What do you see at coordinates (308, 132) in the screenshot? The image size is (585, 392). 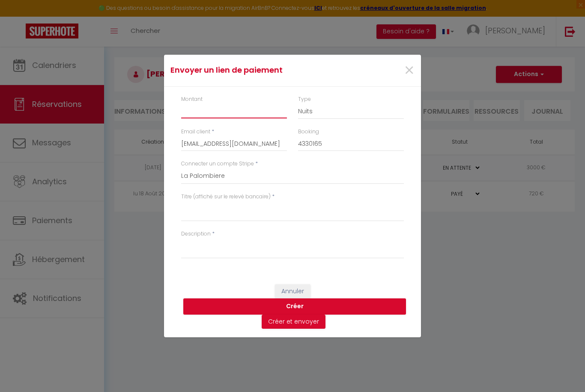 I see `label: Booking` at bounding box center [308, 132].